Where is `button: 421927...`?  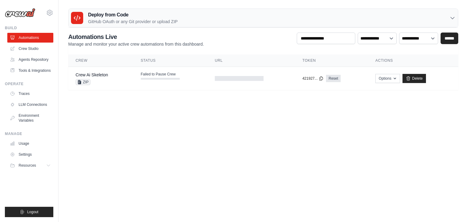 button: 421927... is located at coordinates (313, 79).